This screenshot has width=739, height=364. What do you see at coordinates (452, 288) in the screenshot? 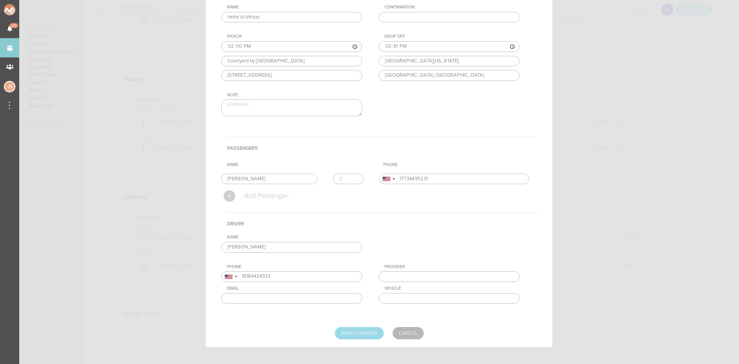
I see `div: Vehicle` at bounding box center [452, 288].